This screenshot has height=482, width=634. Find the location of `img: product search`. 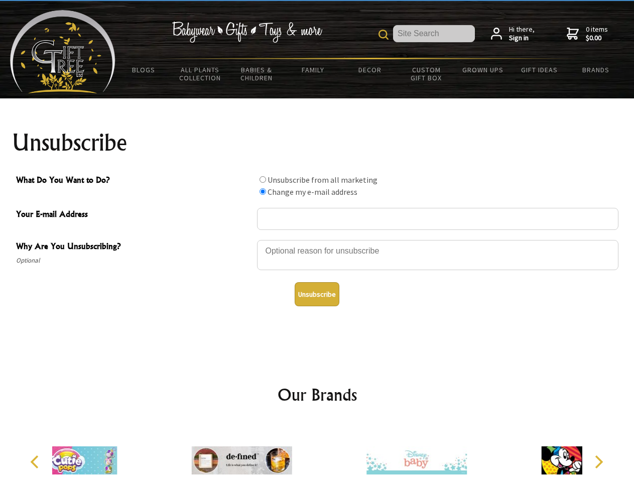

img: product search is located at coordinates (383, 35).